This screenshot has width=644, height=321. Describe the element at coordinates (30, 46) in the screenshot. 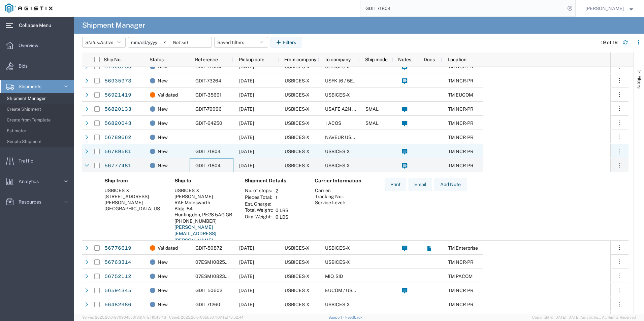

I see `span: Overview` at that location.